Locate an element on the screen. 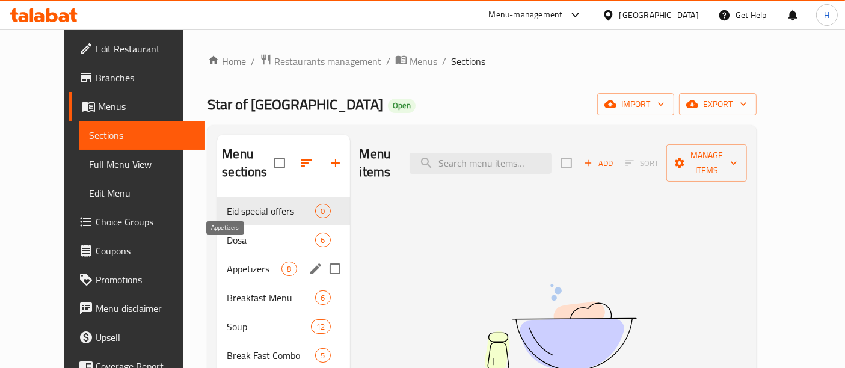 This screenshot has width=845, height=368. a: Full Menu View is located at coordinates (143, 164).